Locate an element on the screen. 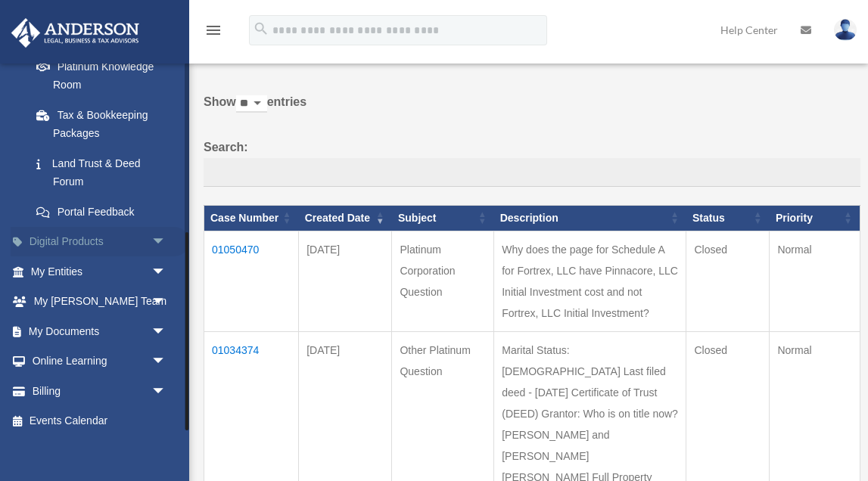 Image resolution: width=868 pixels, height=481 pixels. a: Events Calendar is located at coordinates (100, 421).